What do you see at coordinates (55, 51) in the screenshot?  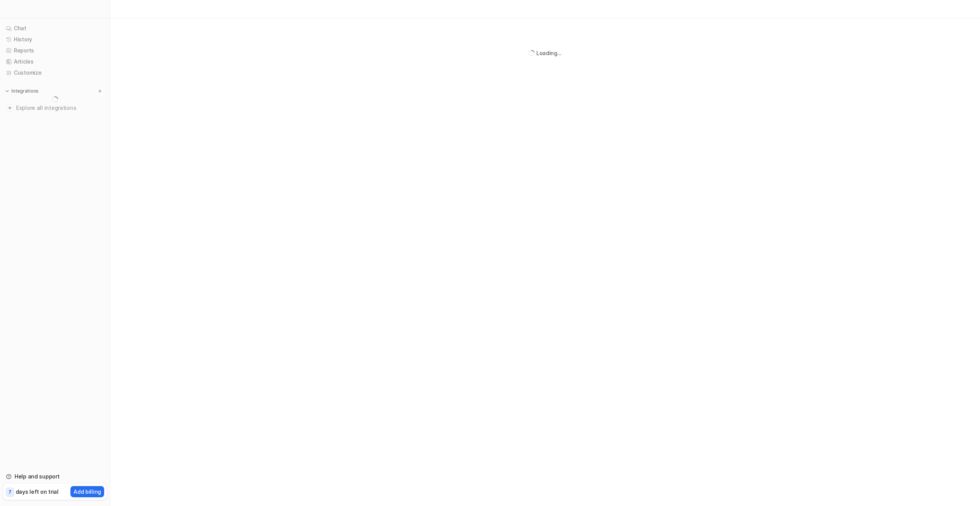 I see `a: Reports` at bounding box center [55, 51].